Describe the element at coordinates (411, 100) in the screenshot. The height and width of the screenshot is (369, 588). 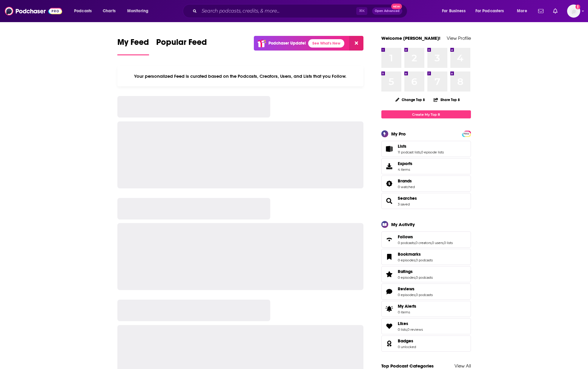
I see `button: Change Top 8` at that location.